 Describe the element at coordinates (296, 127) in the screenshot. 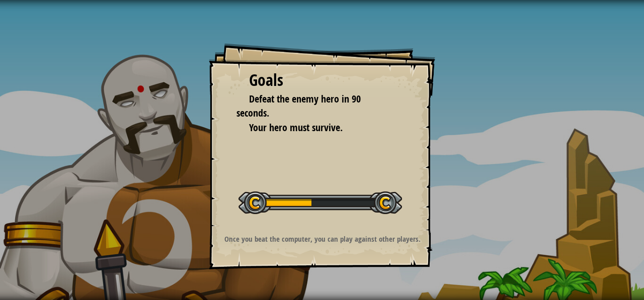

I see `span: Your hero must survive.` at that location.